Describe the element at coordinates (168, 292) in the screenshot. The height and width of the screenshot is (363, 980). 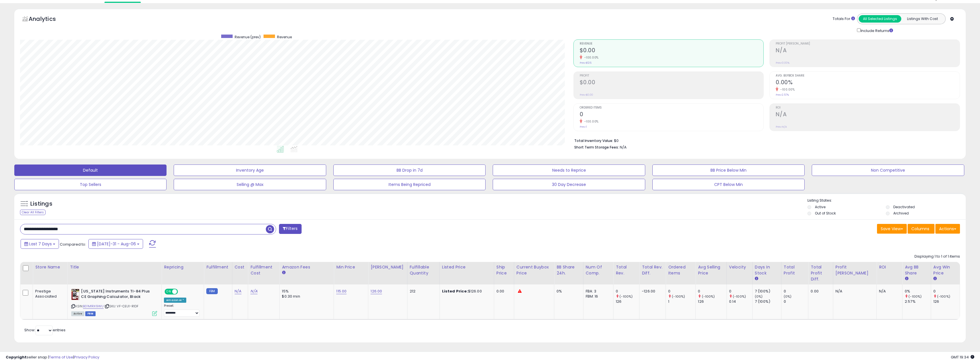
I see `span: ON` at that location.